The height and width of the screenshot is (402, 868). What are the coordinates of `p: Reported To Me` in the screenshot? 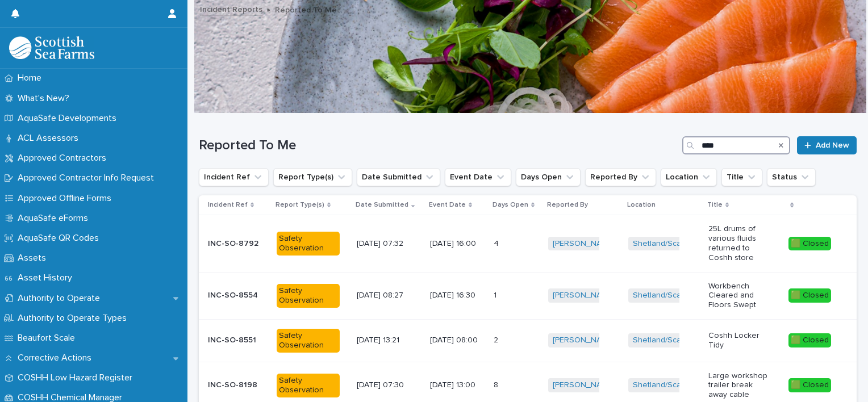 It's located at (306, 9).